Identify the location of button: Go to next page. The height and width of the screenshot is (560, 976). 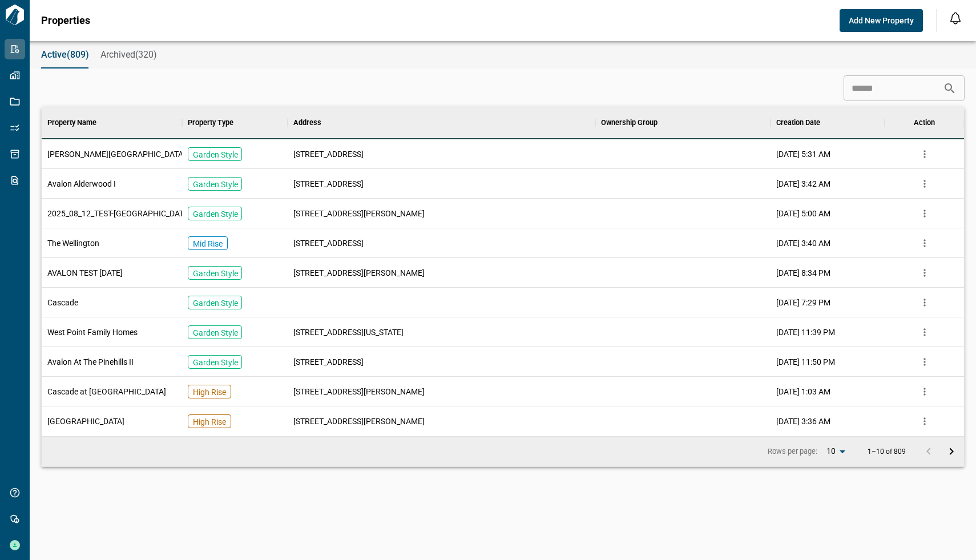
(951, 451).